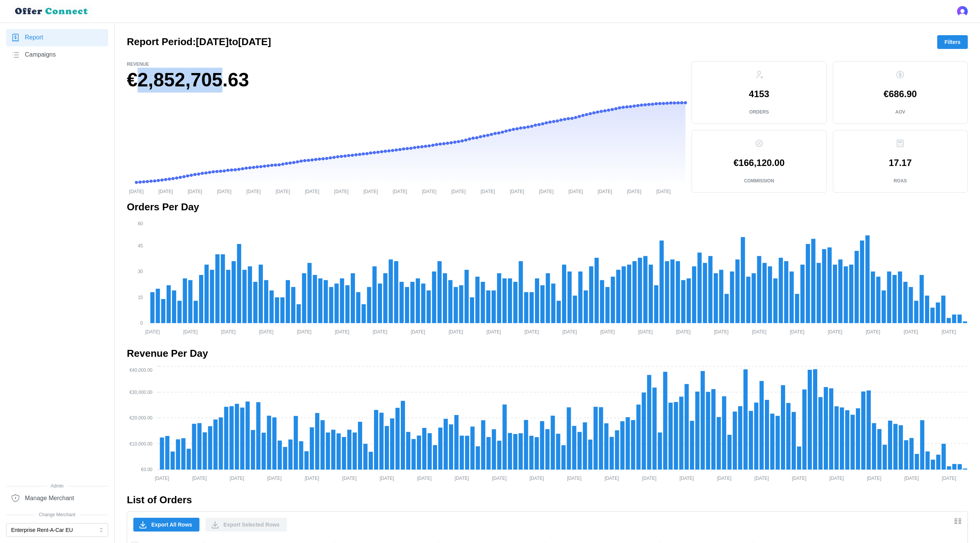 The image size is (980, 543). I want to click on span: Filters, so click(953, 42).